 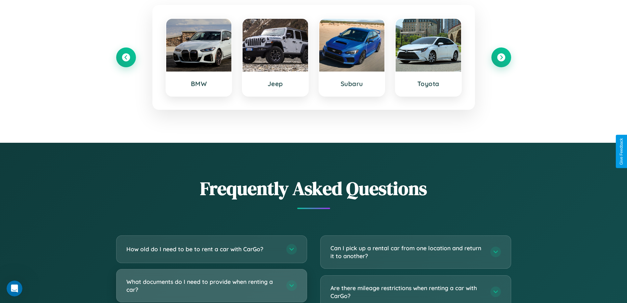 What do you see at coordinates (352, 84) in the screenshot?
I see `h3: Subaru` at bounding box center [352, 84].